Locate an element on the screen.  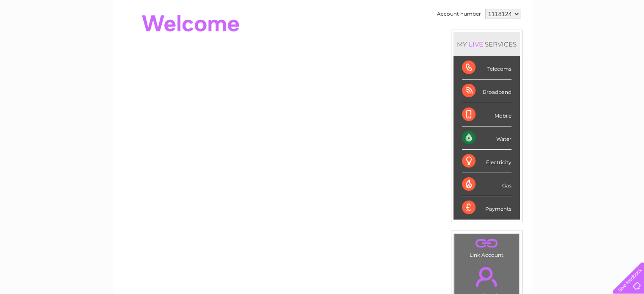
a: Energy is located at coordinates (526, 39).